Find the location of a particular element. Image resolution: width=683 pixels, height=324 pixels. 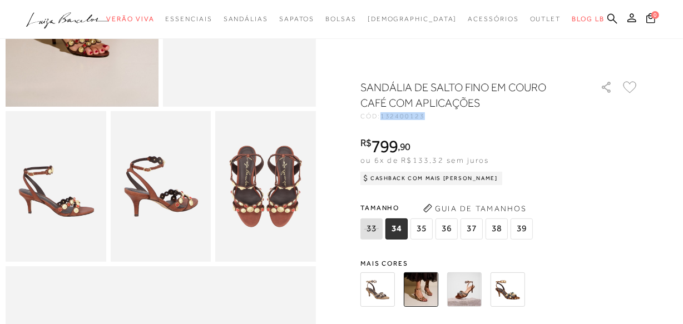

span: 37 is located at coordinates (472, 229).